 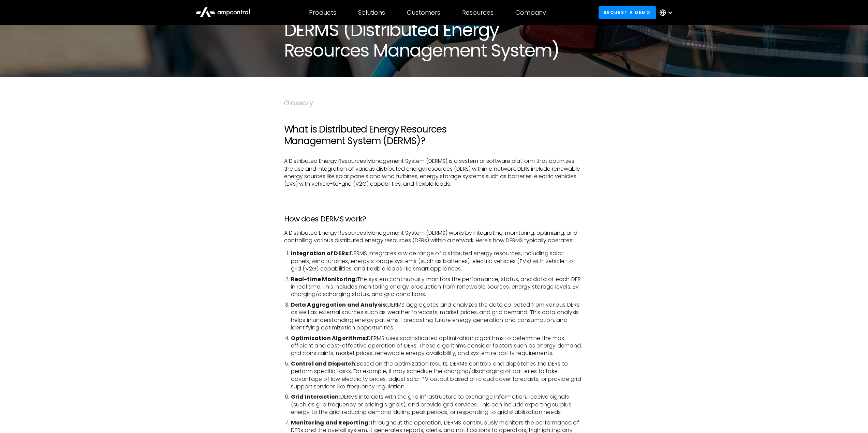 I want to click on div: Glossary, so click(x=434, y=103).